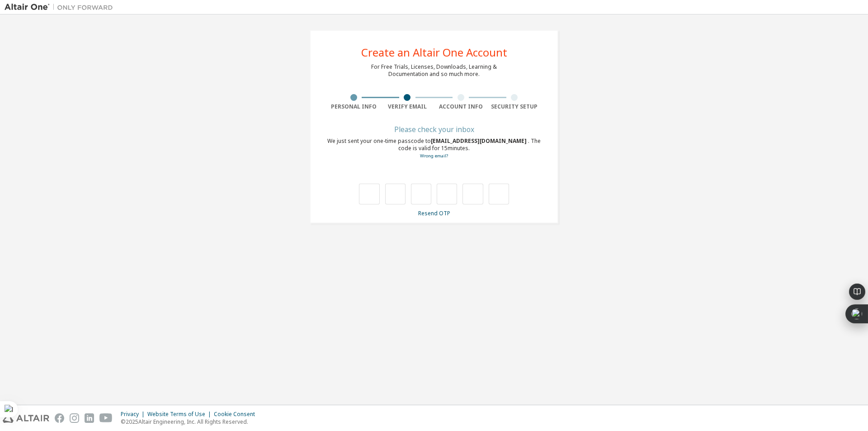 This screenshot has height=431, width=868. I want to click on img: facebook.svg, so click(59, 418).